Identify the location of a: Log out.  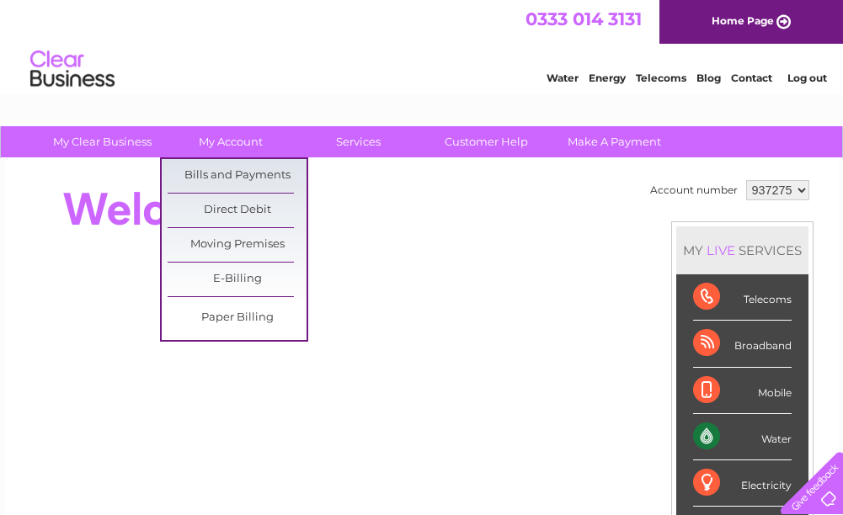
(806, 77).